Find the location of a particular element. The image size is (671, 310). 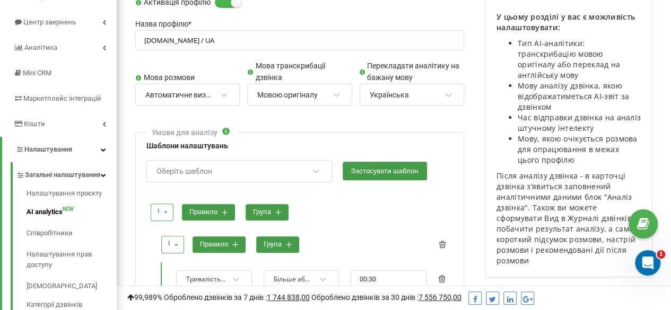

div: Оберіть шаблон is located at coordinates (184, 171).